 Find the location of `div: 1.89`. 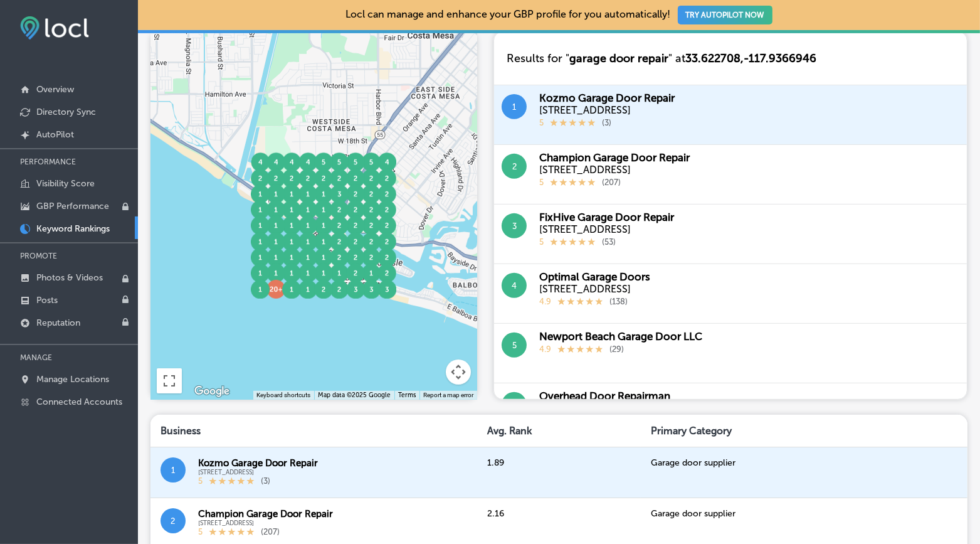

div: 1.89 is located at coordinates (559, 472).